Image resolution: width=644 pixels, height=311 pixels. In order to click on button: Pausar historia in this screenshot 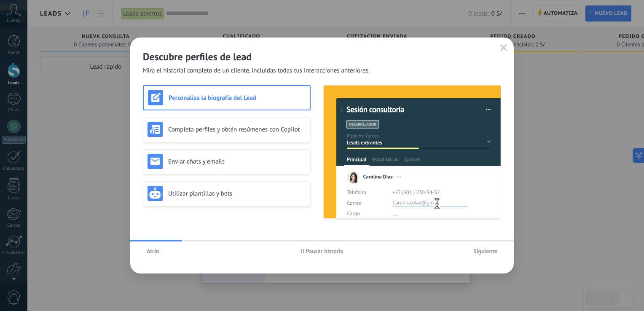, I will do `click(322, 251)`.